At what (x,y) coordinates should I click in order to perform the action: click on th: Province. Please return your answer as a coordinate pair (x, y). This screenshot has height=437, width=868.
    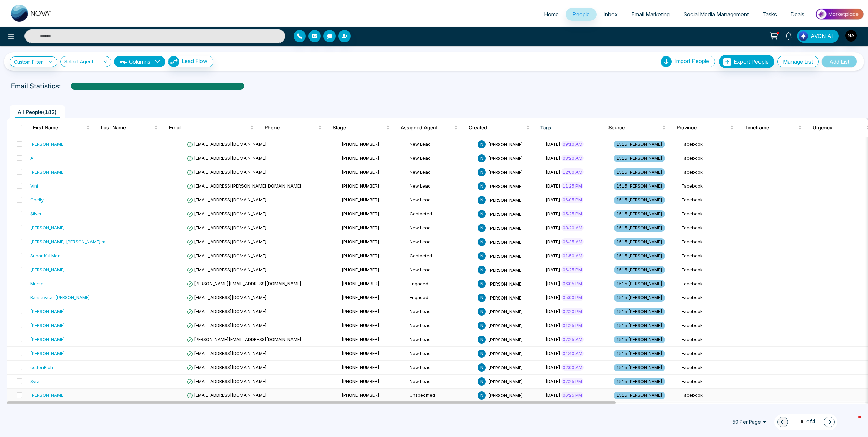
    Looking at the image, I should click on (705, 127).